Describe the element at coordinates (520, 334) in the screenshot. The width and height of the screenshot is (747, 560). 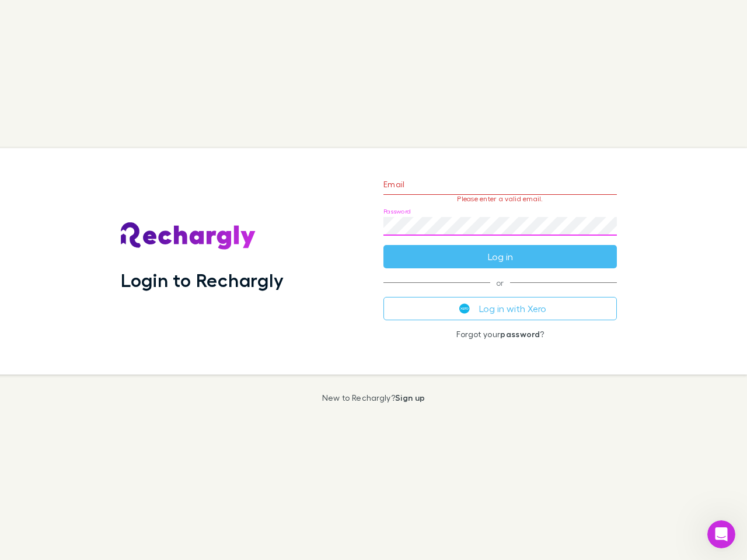
I see `a: password` at that location.